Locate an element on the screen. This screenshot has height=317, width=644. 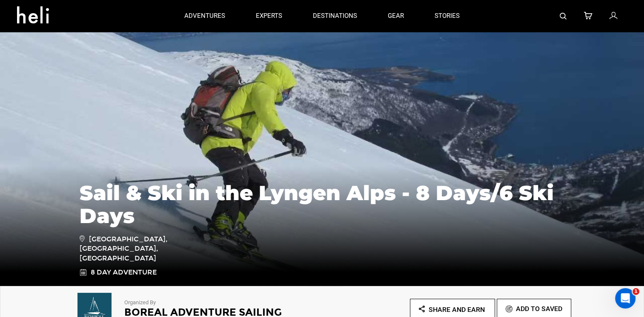
p: adventures is located at coordinates (204, 16).